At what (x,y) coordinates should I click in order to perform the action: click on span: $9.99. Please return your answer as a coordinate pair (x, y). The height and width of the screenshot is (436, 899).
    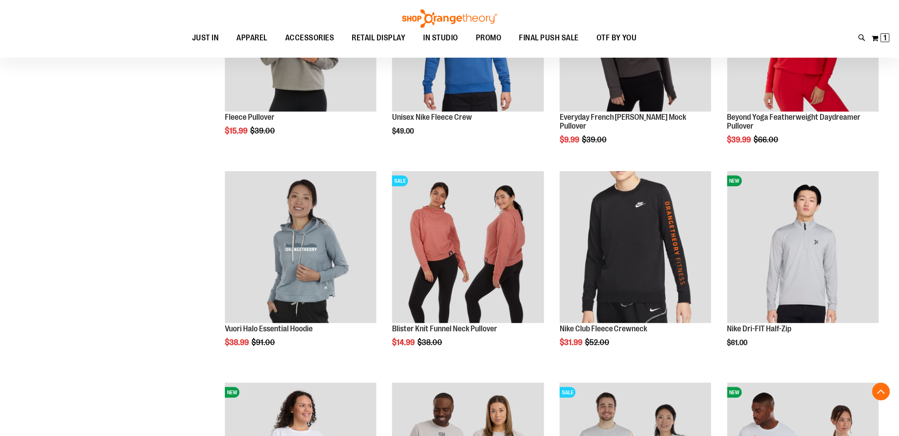
    Looking at the image, I should click on (570, 140).